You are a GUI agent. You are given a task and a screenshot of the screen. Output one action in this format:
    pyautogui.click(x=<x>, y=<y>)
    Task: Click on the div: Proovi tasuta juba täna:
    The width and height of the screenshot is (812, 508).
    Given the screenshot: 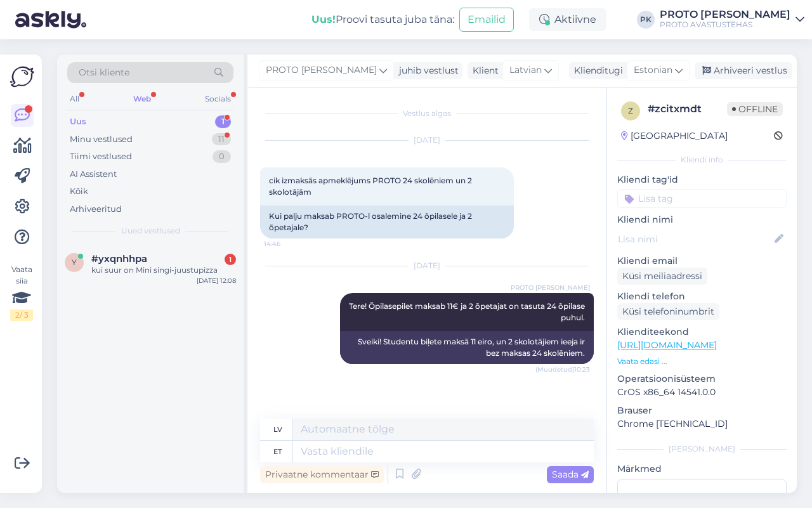 What is the action you would take?
    pyautogui.click(x=383, y=20)
    